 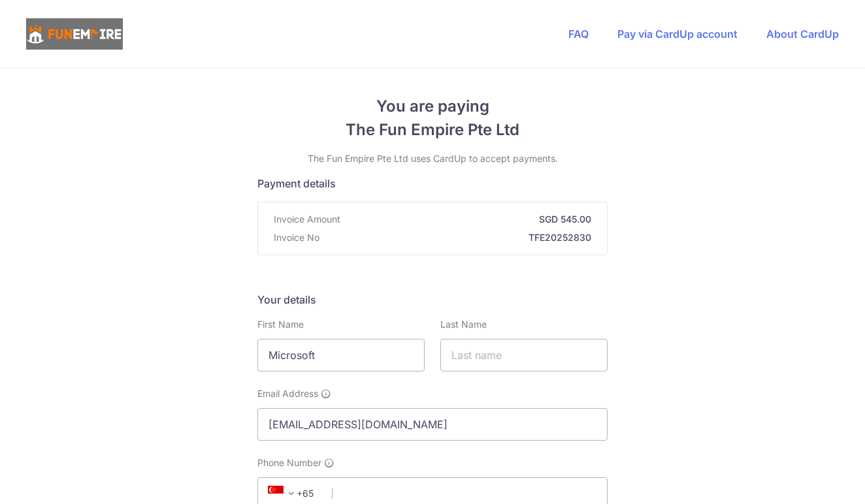 I want to click on span: Invoice No, so click(x=296, y=237).